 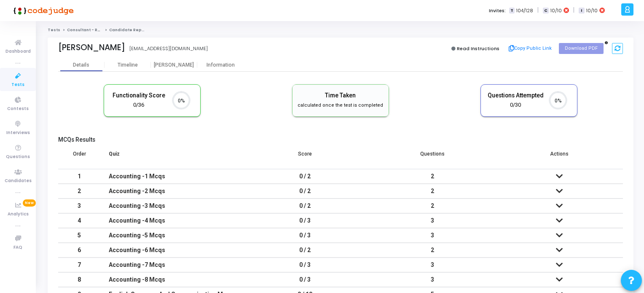 What do you see at coordinates (18, 215) in the screenshot?
I see `span: Analytics` at bounding box center [18, 215].